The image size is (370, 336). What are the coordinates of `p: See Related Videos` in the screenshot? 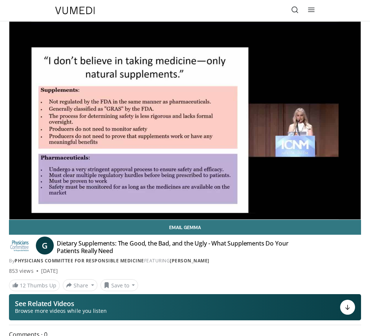 It's located at (61, 304).